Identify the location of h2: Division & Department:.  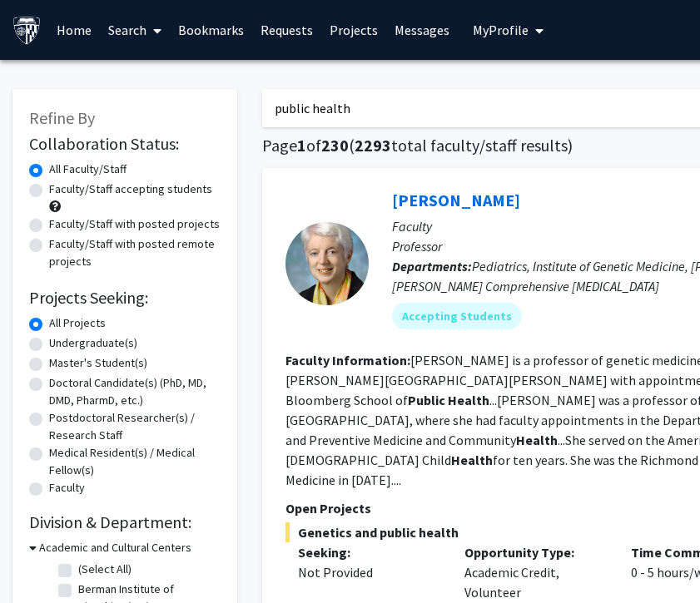
(125, 522).